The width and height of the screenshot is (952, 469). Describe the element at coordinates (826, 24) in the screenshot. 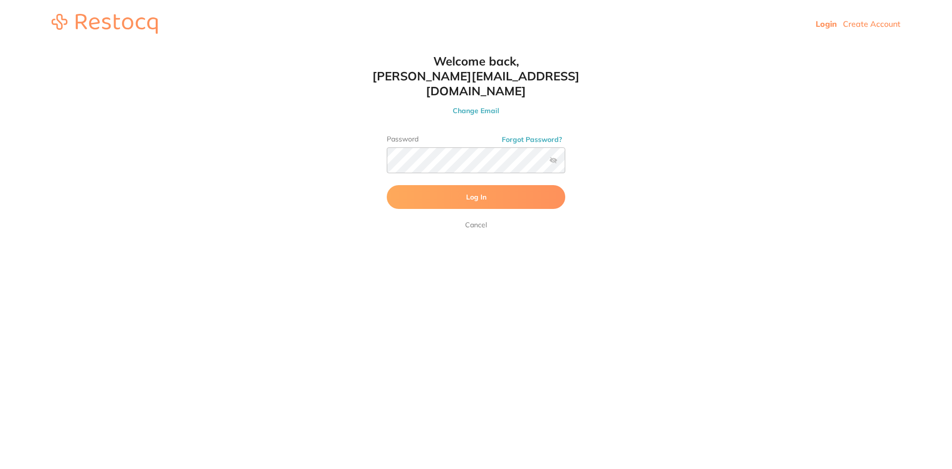

I see `a: Login` at that location.